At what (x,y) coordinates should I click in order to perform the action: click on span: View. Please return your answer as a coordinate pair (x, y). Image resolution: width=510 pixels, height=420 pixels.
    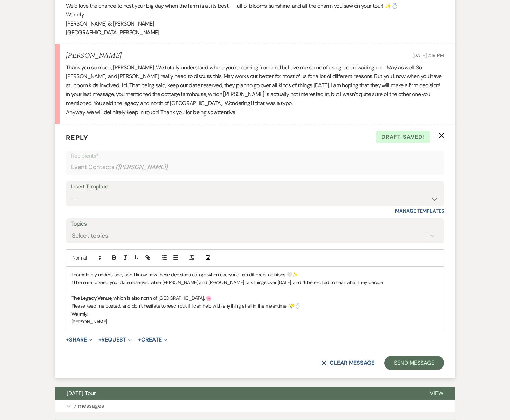
    Looking at the image, I should click on (436, 393).